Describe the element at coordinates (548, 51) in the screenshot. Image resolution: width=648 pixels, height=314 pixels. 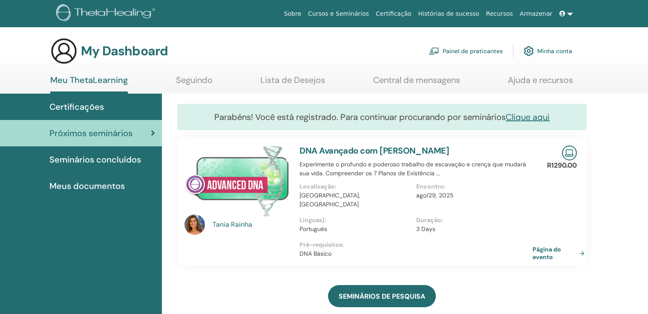
I see `a: Minha conta` at that location.